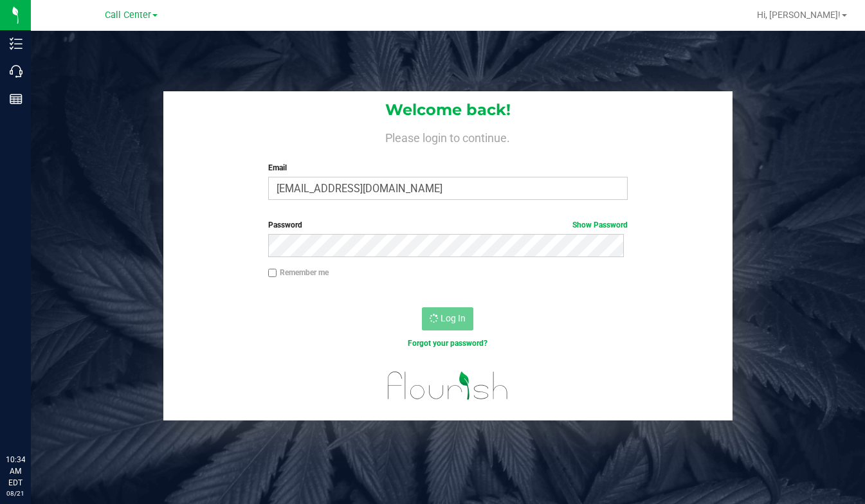 The image size is (865, 504). What do you see at coordinates (16, 44) in the screenshot?
I see `inline-svg: Inventory` at bounding box center [16, 44].